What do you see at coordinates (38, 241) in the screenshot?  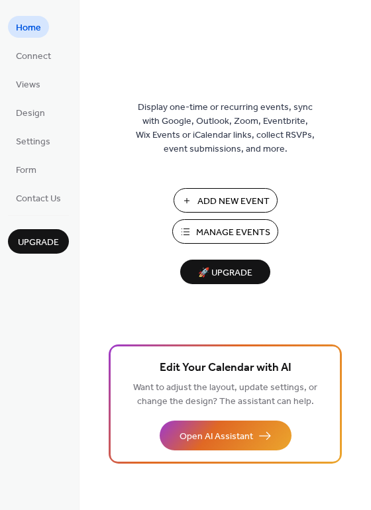 I see `button: Upgrade` at bounding box center [38, 241].